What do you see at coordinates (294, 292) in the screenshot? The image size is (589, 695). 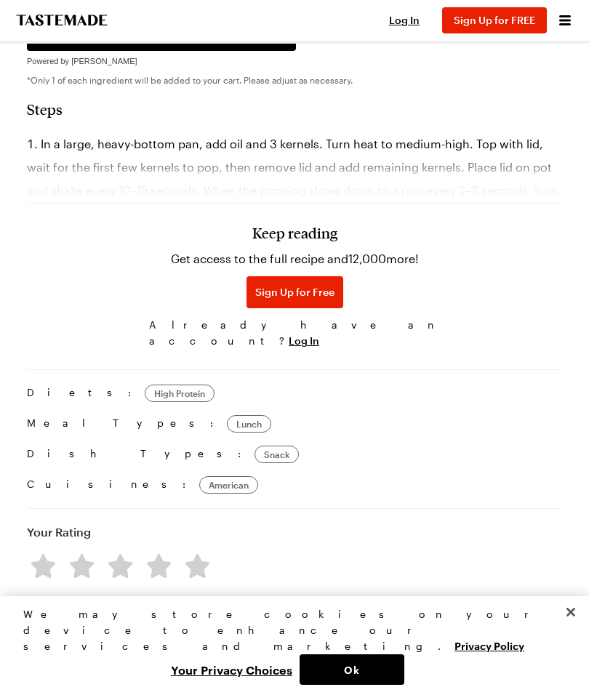 I see `span: Sign Up for Free` at bounding box center [294, 292].